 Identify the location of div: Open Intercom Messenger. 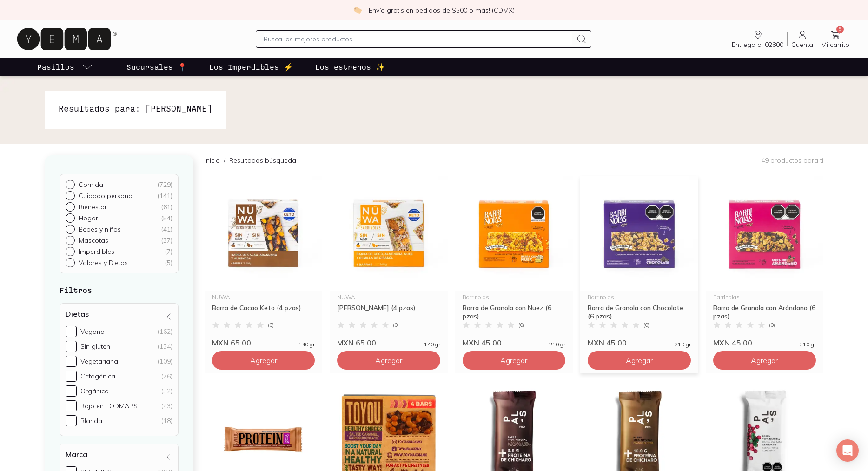
(848, 450).